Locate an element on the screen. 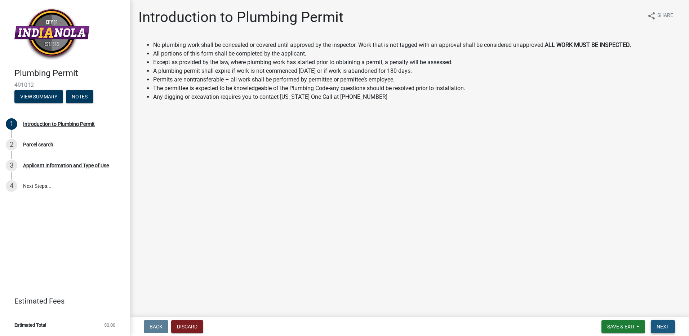 The image size is (689, 336). li: Permits are nontransferable – all work shall be performed by permittee or permittee’s employee. is located at coordinates (392, 80).